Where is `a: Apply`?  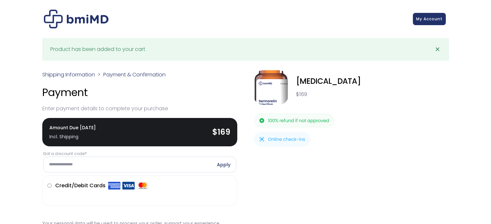
a: Apply is located at coordinates (224, 165).